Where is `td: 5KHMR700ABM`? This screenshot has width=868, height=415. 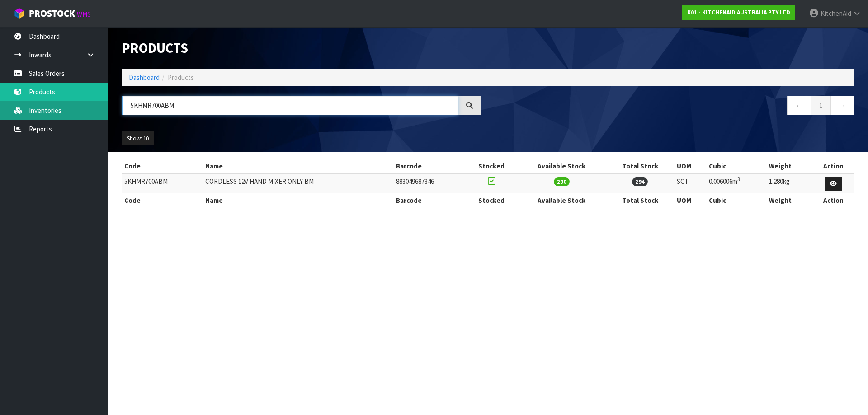
td: 5KHMR700ABM is located at coordinates (162, 184).